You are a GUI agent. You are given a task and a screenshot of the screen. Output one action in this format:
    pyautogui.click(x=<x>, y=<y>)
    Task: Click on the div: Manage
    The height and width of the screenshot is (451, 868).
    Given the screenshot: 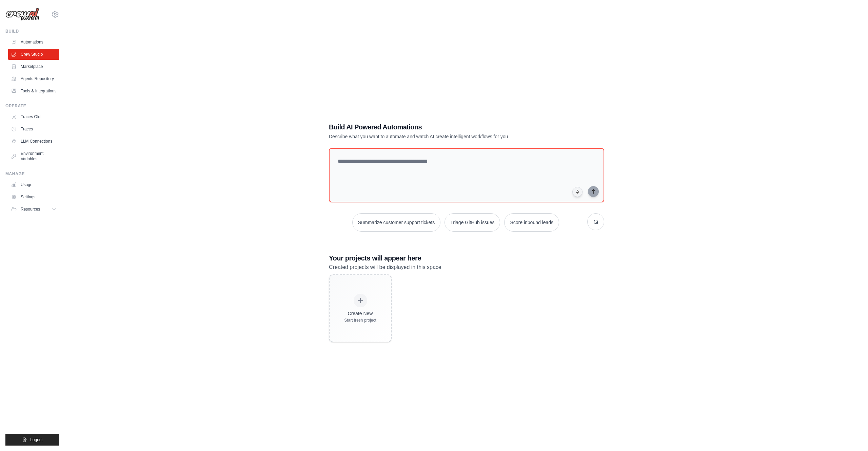 What is the action you would take?
    pyautogui.click(x=32, y=174)
    